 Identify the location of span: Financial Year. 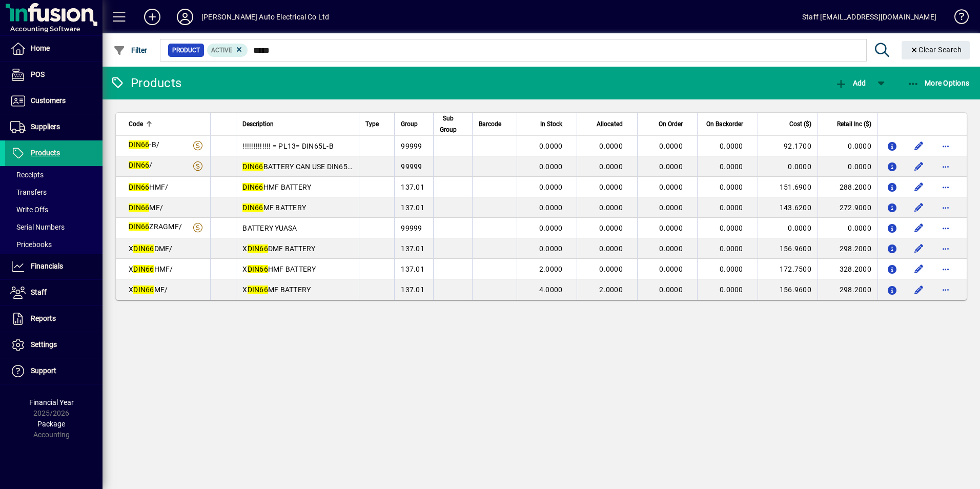
(51, 402).